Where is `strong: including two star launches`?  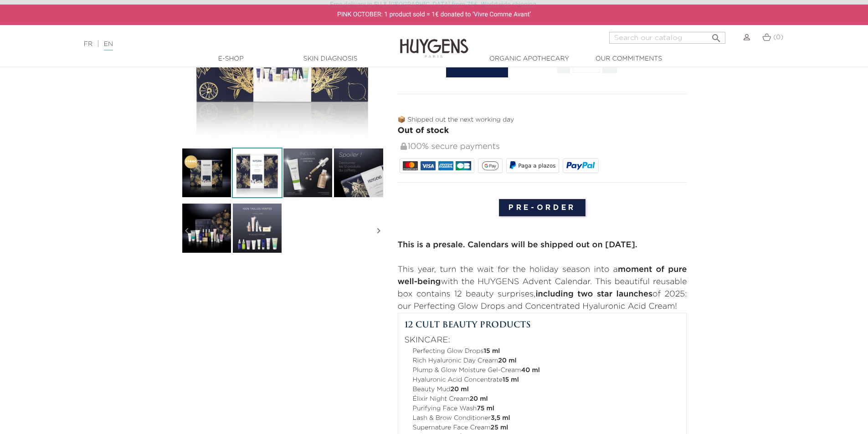 strong: including two star launches is located at coordinates (593, 294).